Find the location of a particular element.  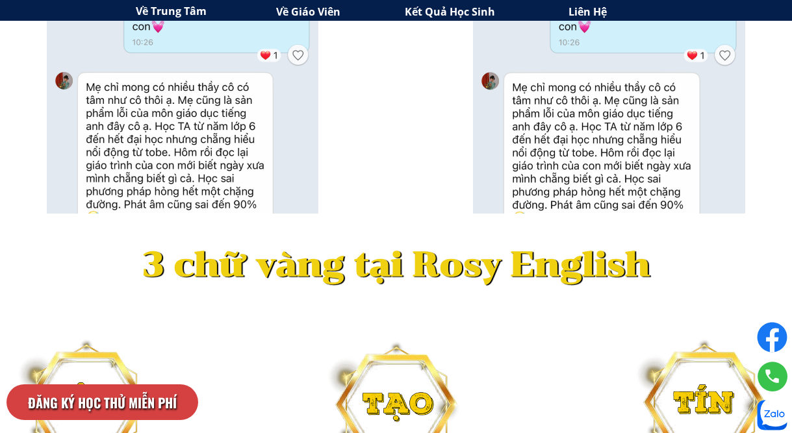

h3: Kết Quả Học Sinh is located at coordinates (490, 12).